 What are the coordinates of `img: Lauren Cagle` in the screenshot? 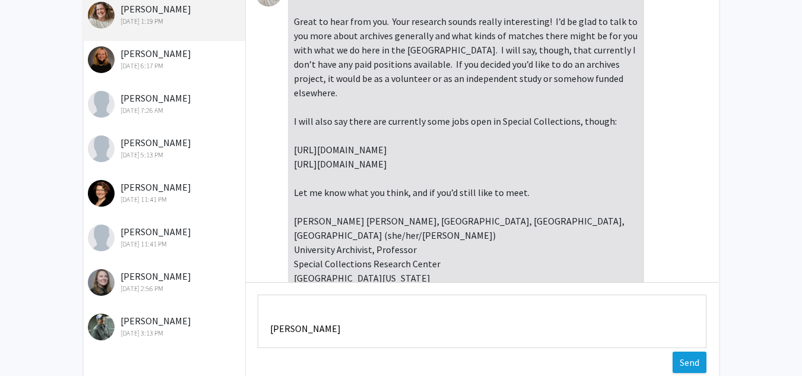 It's located at (101, 104).